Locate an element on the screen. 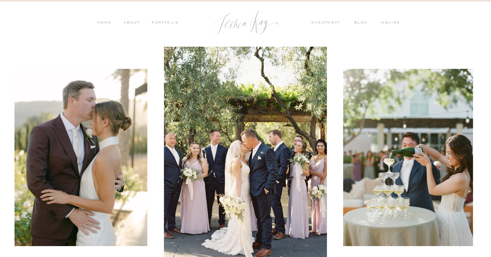 The width and height of the screenshot is (491, 257). a: blog is located at coordinates (363, 23).